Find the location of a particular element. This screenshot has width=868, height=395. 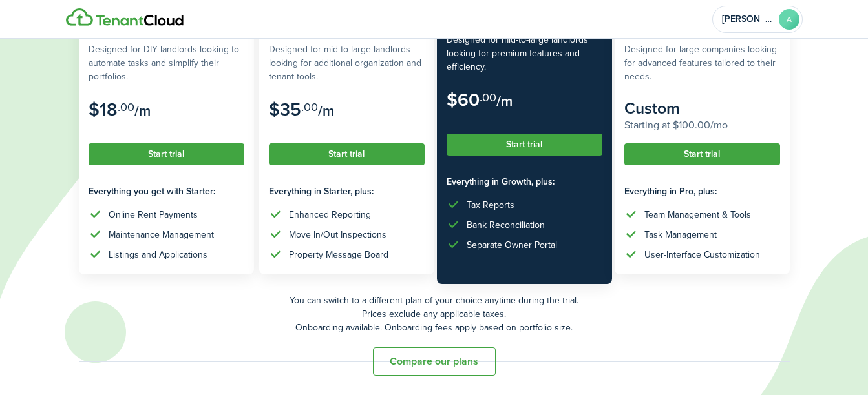

div: Maintenance Management is located at coordinates (161, 234).